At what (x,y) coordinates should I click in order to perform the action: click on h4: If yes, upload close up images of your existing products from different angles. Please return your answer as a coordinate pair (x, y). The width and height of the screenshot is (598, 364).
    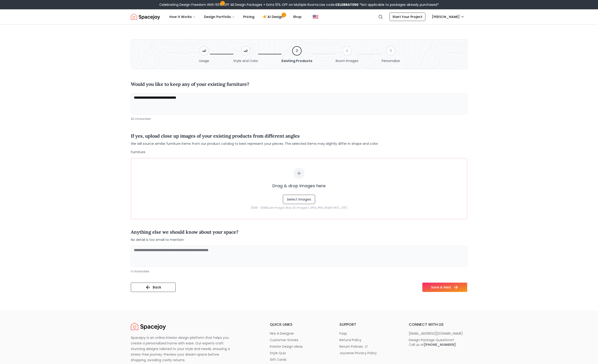
    Looking at the image, I should click on (255, 136).